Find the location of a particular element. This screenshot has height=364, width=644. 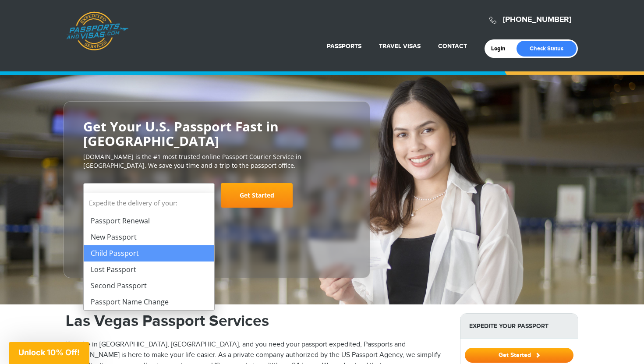

button: Get Started is located at coordinates (519, 355).